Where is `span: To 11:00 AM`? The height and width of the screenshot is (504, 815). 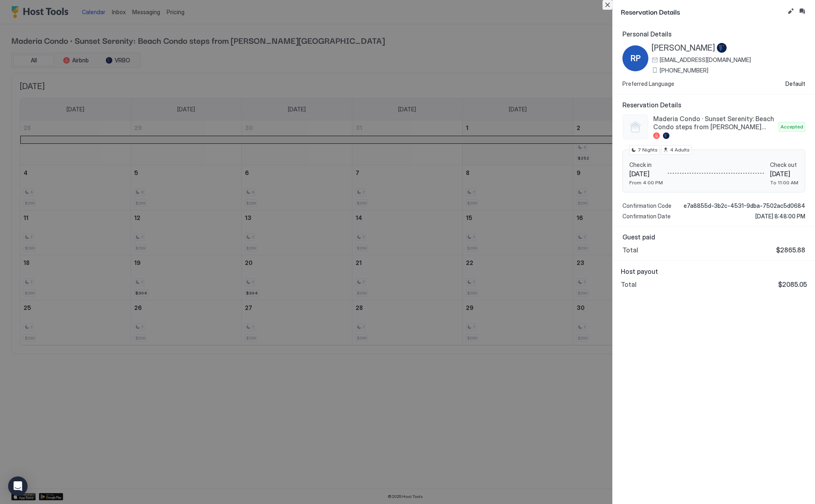 span: To 11:00 AM is located at coordinates (784, 183).